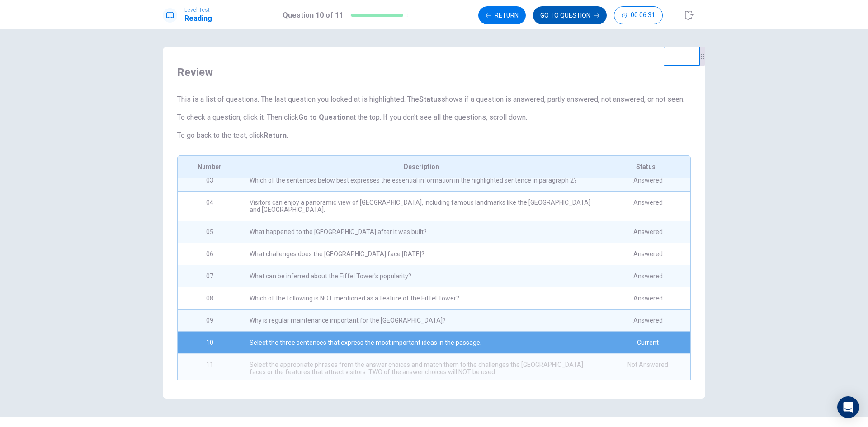 This screenshot has width=868, height=427. I want to click on span: Review, so click(434, 72).